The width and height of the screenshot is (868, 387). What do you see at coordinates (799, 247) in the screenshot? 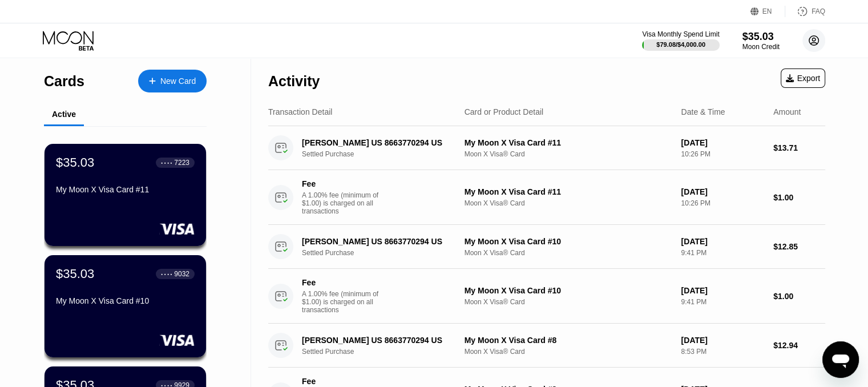
I see `div: $12.85` at bounding box center [799, 247].